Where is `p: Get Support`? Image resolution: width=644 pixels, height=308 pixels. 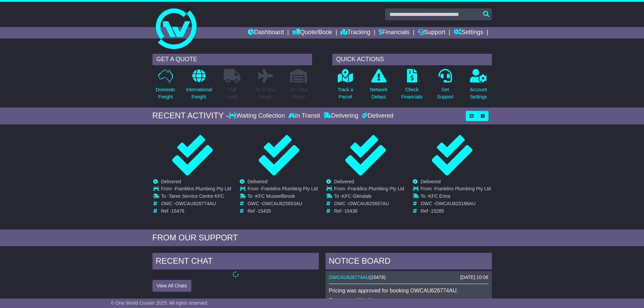
p: Get Support is located at coordinates (445, 93).